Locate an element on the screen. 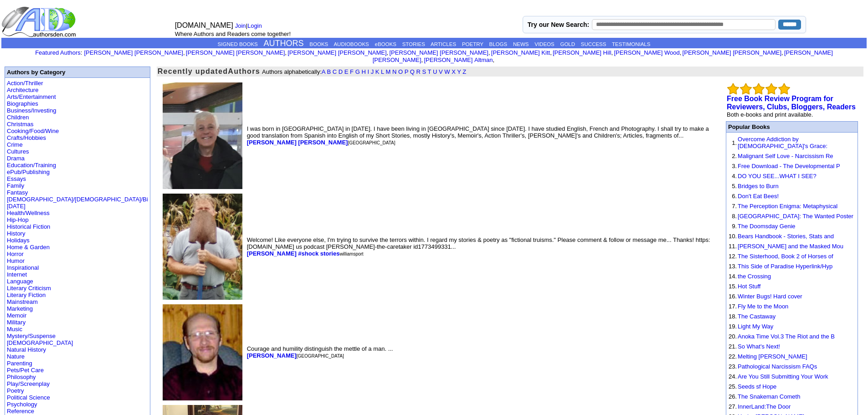 The width and height of the screenshot is (868, 415). font: 17. is located at coordinates (732, 306).